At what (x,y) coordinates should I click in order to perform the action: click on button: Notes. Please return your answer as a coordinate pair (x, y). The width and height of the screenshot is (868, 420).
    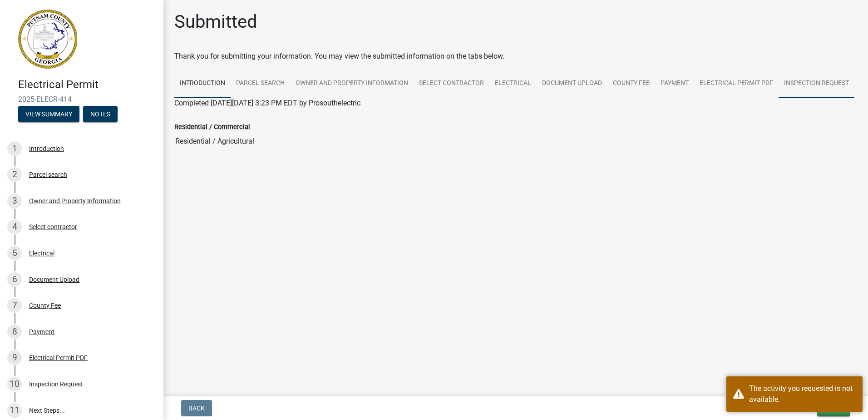
    Looking at the image, I should click on (100, 114).